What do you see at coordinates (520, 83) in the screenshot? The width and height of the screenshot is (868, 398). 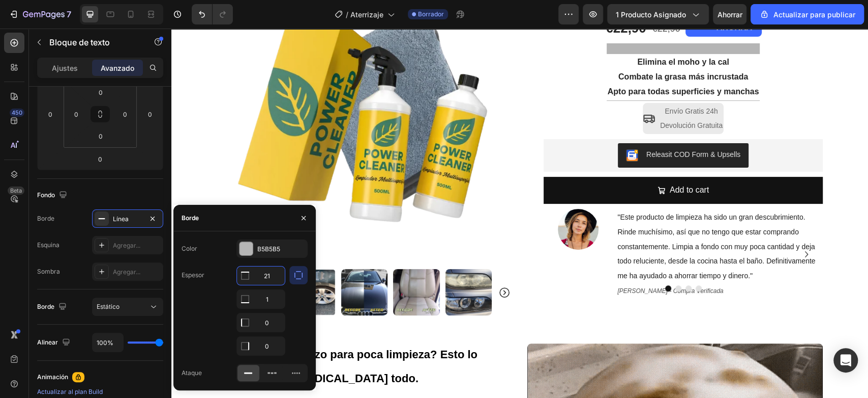 I see `span: Envío Gratis 24h` at bounding box center [520, 83].